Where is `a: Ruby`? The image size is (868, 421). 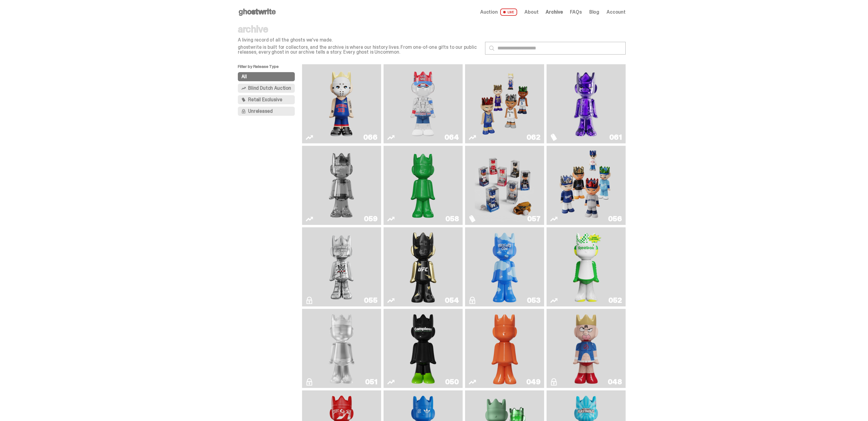
a: Ruby is located at coordinates (423, 267).